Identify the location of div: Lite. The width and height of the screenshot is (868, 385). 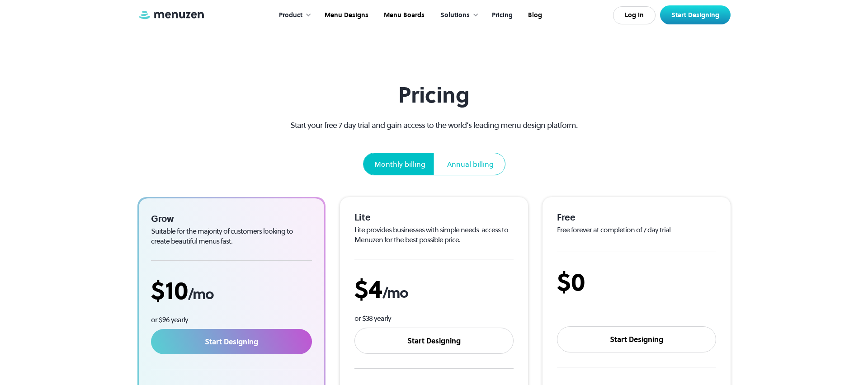
(434, 217).